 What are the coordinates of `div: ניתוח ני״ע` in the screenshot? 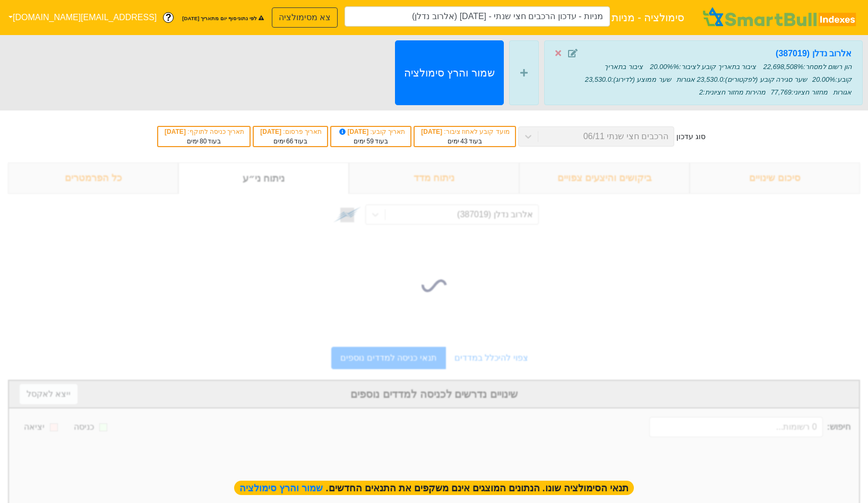 It's located at (263, 178).